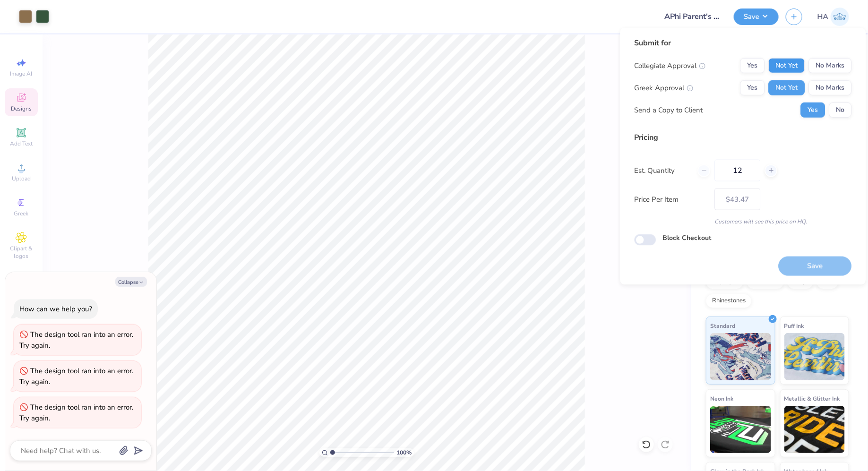  What do you see at coordinates (671, 200) in the screenshot?
I see `label: Price Per Item` at bounding box center [671, 200].